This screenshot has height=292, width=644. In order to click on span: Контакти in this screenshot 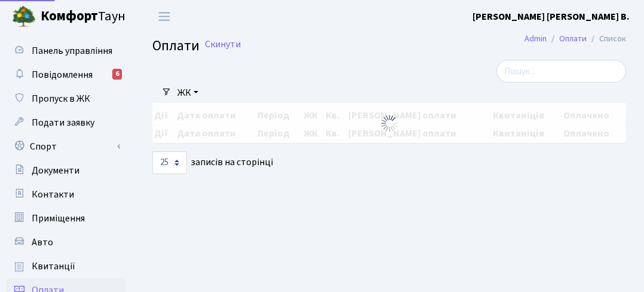, I will do `click(52, 194)`.